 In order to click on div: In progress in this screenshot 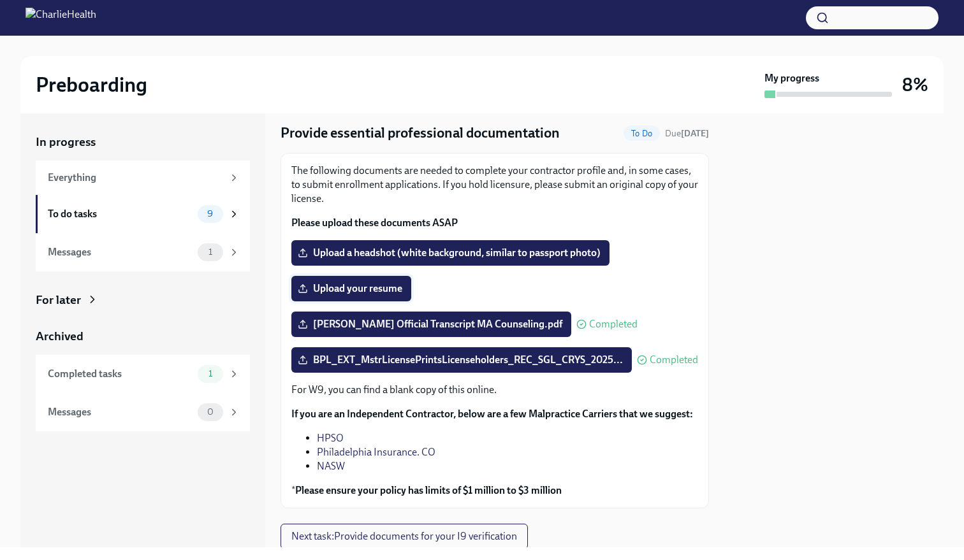, I will do `click(142, 142)`.